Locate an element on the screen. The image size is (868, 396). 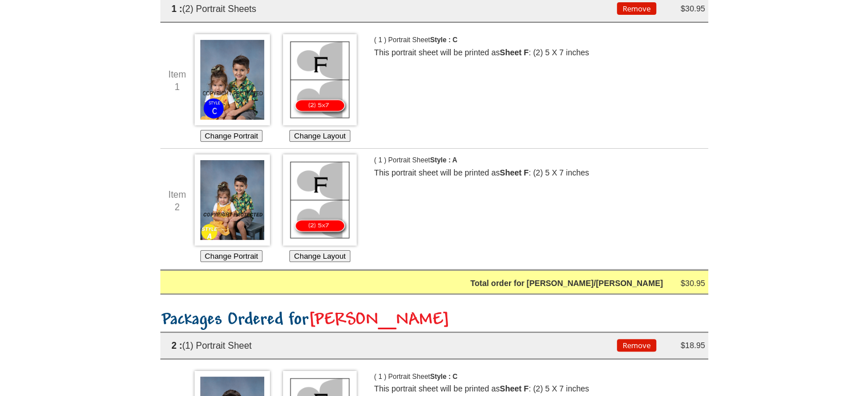
span: 2 : is located at coordinates (177, 346).